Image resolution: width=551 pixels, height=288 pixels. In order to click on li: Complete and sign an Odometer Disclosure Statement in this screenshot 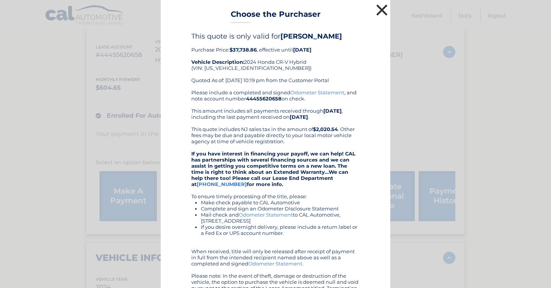, I will do `click(280, 209)`.